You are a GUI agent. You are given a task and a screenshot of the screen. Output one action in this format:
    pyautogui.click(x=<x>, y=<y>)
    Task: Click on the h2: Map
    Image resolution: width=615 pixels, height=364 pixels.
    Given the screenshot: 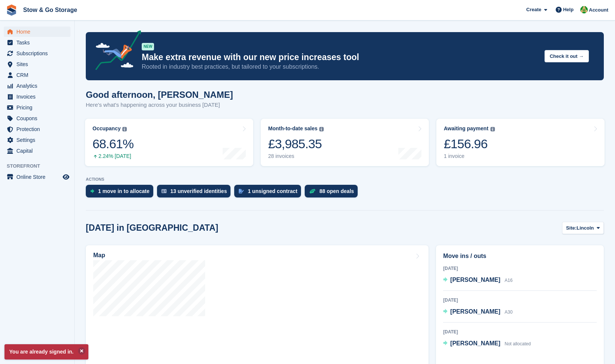 What is the action you would take?
    pyautogui.click(x=99, y=255)
    